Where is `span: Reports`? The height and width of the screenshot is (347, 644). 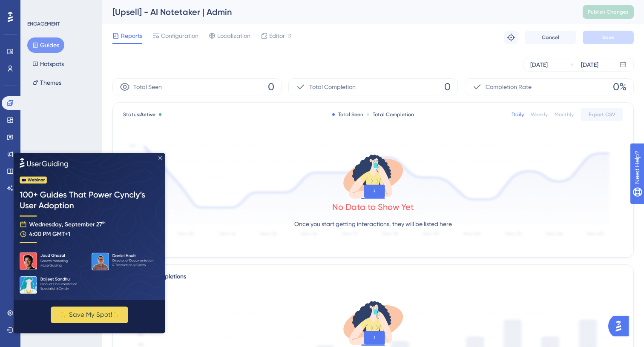
span: Reports is located at coordinates (132, 35).